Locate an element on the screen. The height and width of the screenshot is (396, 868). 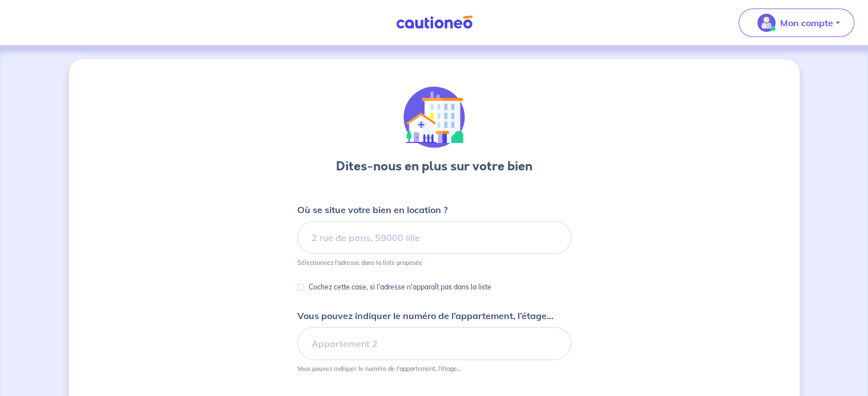
p: Cochez cette case, si l'adresse n'apparaît pas dans la liste is located at coordinates (400, 288).